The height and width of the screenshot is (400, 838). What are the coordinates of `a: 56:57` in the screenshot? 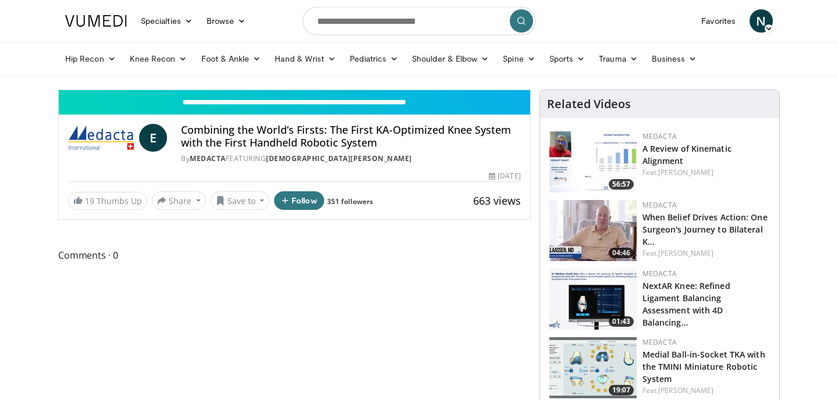 It's located at (593, 162).